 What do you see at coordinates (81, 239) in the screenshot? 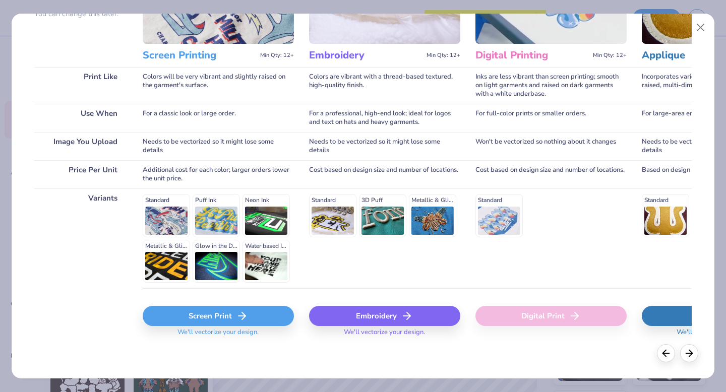
I see `div: Variants` at bounding box center [81, 239].